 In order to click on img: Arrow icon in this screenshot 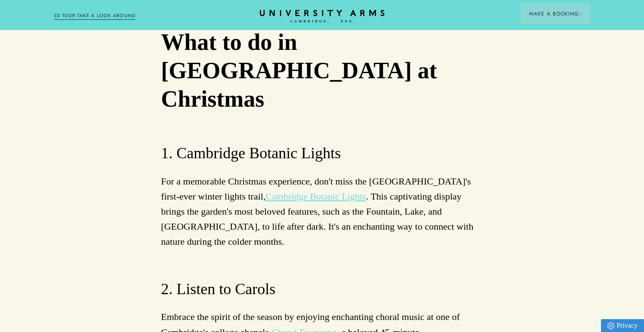, I will do `click(580, 14)`.